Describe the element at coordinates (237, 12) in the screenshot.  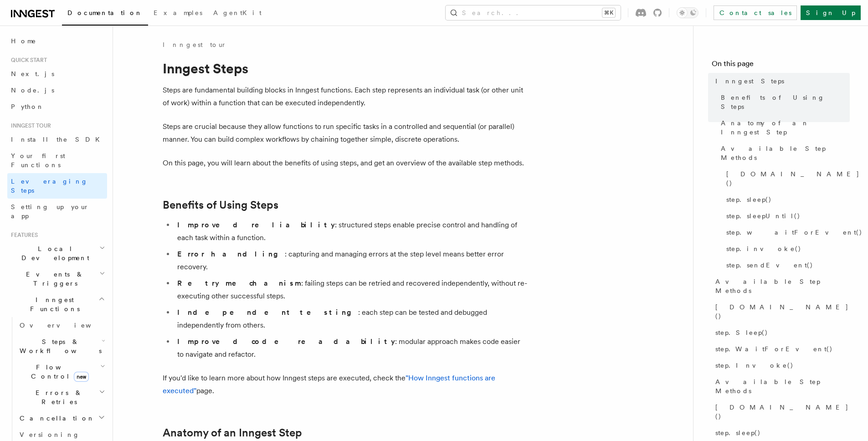
I see `span: AgentKit` at that location.